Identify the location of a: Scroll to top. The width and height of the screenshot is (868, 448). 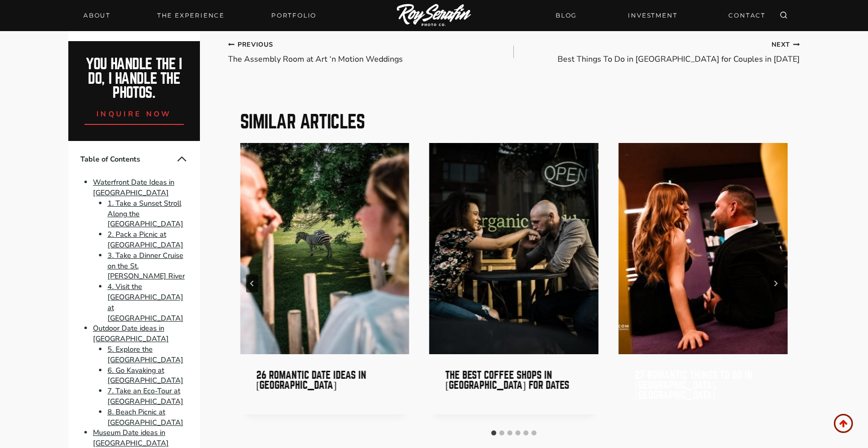
(844, 424).